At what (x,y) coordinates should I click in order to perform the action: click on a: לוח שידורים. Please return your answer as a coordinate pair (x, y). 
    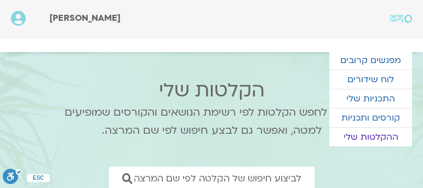
    Looking at the image, I should click on (371, 79).